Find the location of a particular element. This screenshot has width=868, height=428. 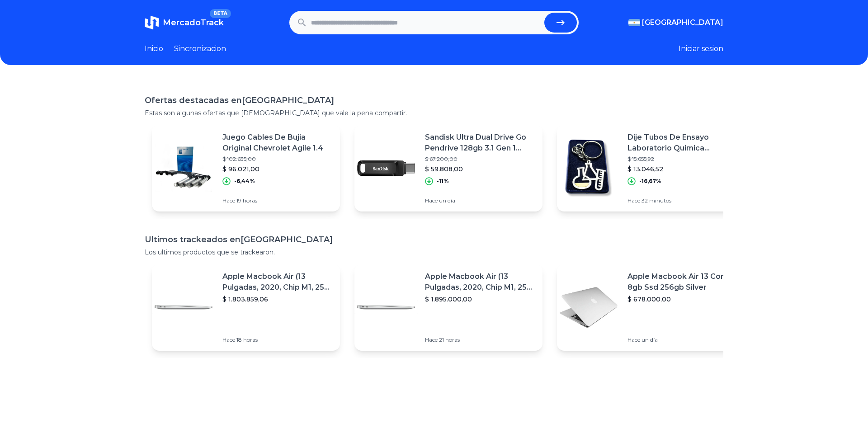

img: Argentina is located at coordinates (634, 23).